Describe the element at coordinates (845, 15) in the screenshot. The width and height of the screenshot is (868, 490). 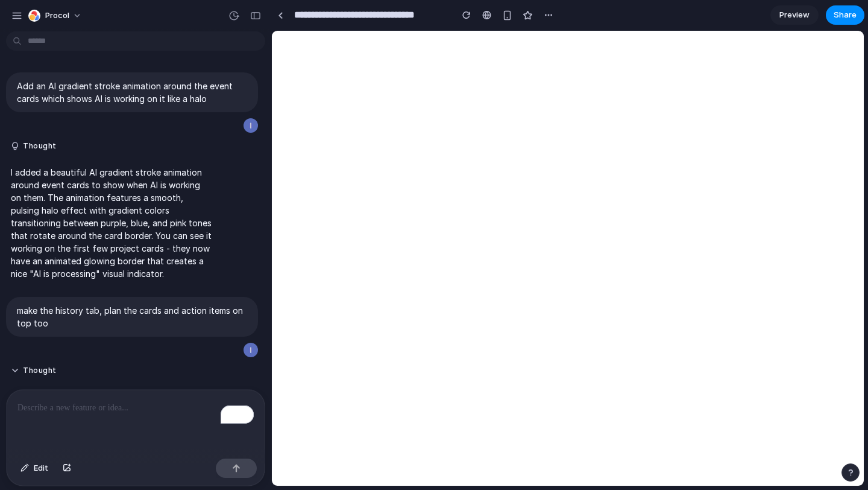
I see `span: Share` at that location.